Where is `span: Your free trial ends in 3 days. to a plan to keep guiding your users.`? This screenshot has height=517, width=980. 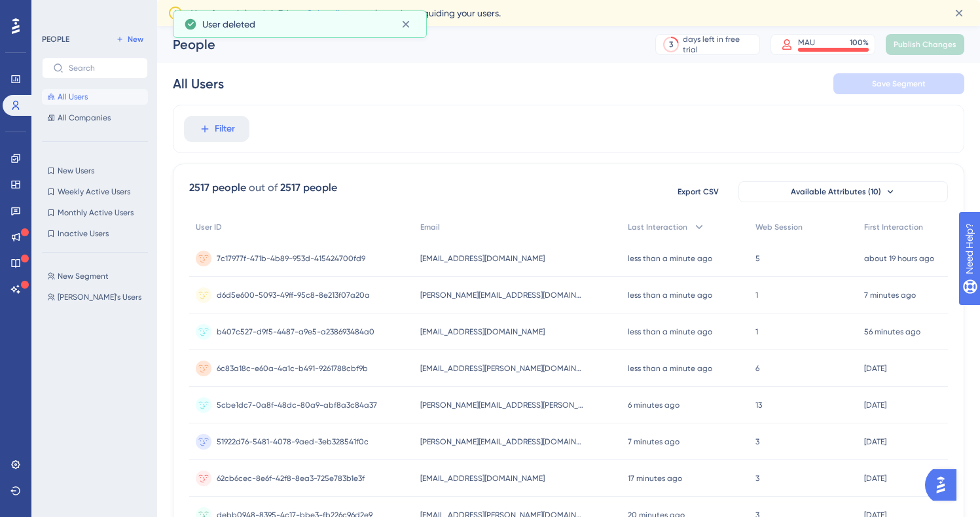 span: Your free trial ends in 3 days. to a plan to keep guiding your users. is located at coordinates (346, 13).